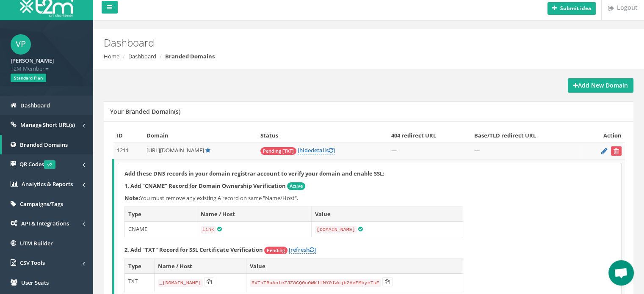 The height and width of the screenshot is (294, 644). What do you see at coordinates (369, 198) in the screenshot?
I see `p: You must remove any existing A record on same "Name/Host".` at bounding box center [369, 198].